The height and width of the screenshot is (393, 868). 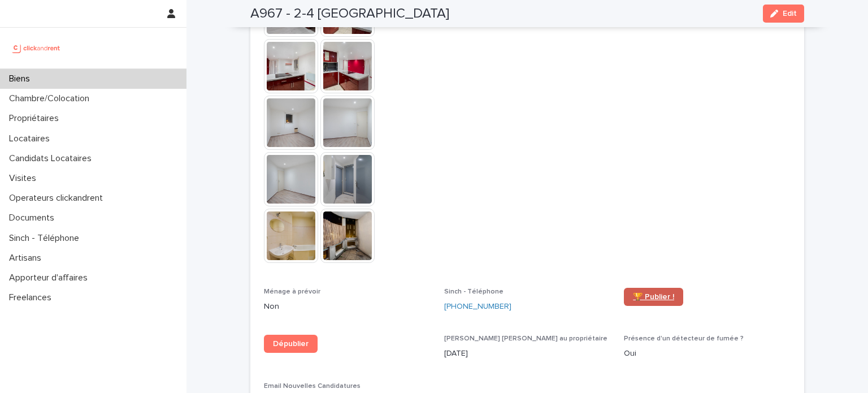 What do you see at coordinates (52, 98) in the screenshot?
I see `p: Chambre/Colocation` at bounding box center [52, 98].